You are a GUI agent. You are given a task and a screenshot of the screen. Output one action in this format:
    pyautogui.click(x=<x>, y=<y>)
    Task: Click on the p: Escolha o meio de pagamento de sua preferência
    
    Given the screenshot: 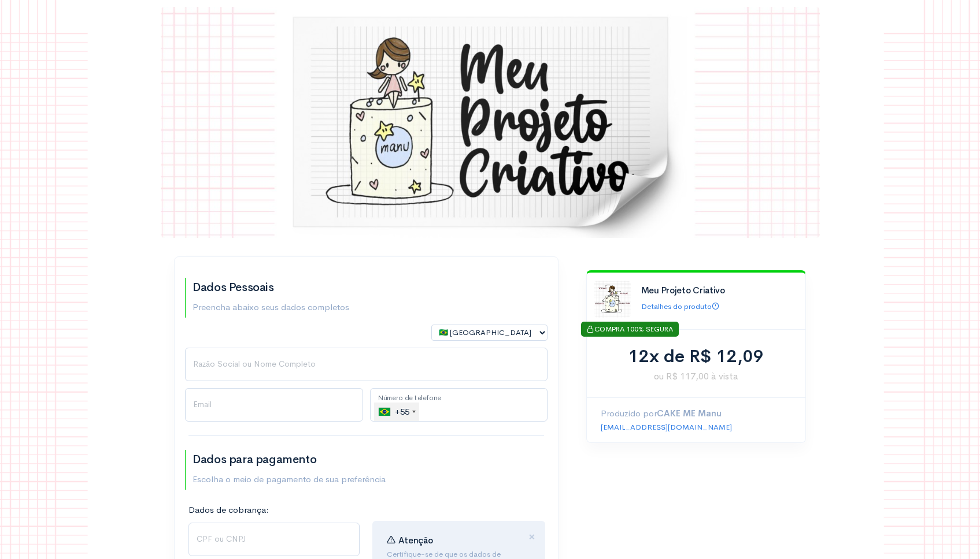 What is the action you would take?
    pyautogui.click(x=289, y=480)
    